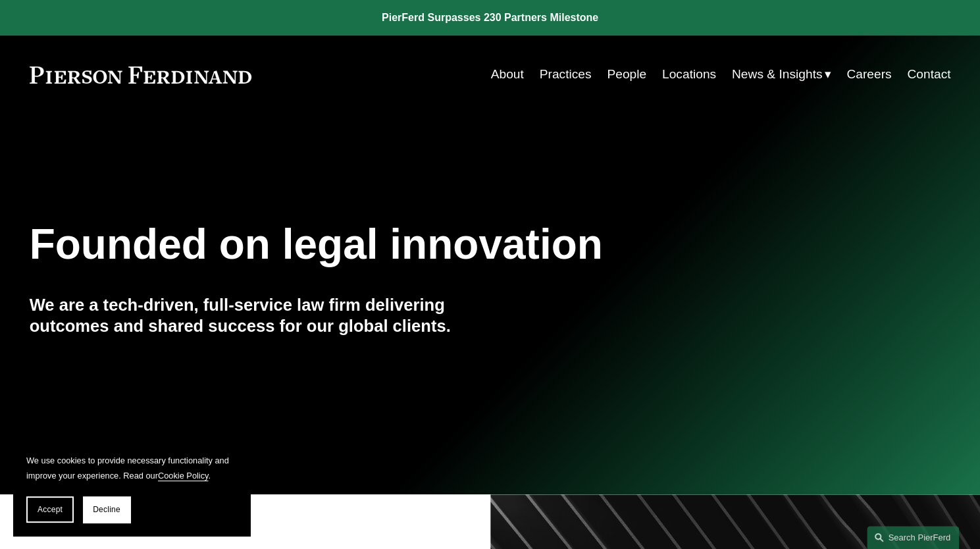 The image size is (980, 549). What do you see at coordinates (689, 75) in the screenshot?
I see `a: Locations` at bounding box center [689, 75].